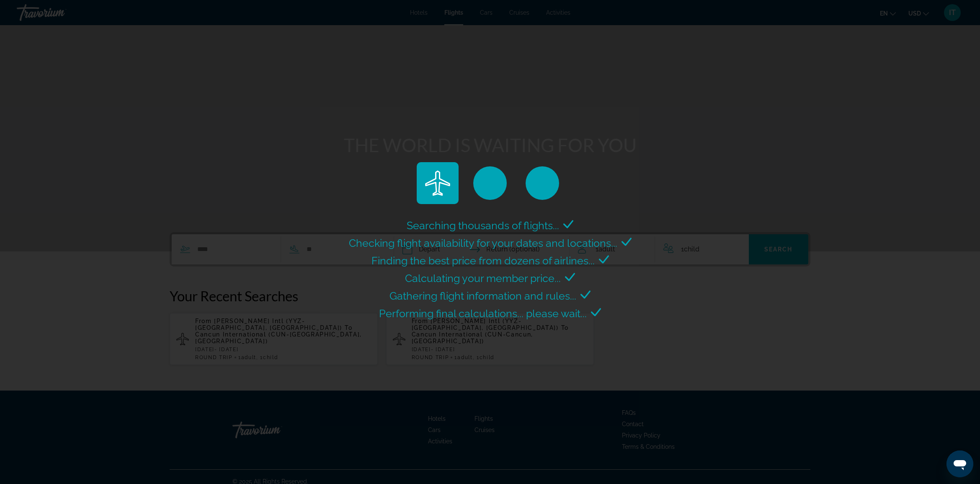 The width and height of the screenshot is (980, 484). Describe the element at coordinates (483, 296) in the screenshot. I see `span: Gathering flight information and rules...` at that location.